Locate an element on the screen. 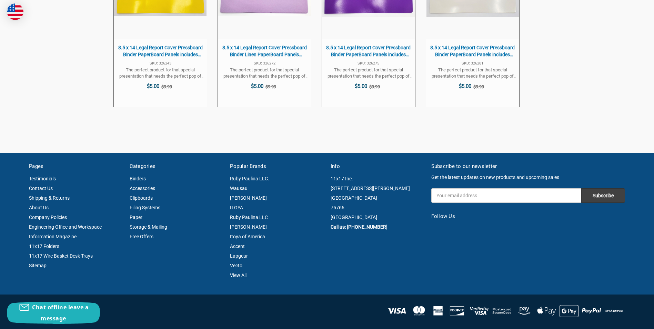 The image size is (654, 329). span: SKU: 326272 is located at coordinates (264, 63).